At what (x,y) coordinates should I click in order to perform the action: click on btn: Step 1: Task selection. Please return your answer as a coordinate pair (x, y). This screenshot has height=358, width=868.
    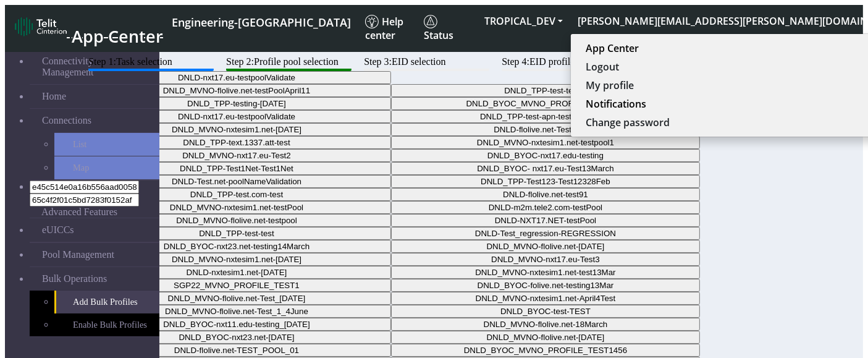
    Looking at the image, I should click on (150, 63).